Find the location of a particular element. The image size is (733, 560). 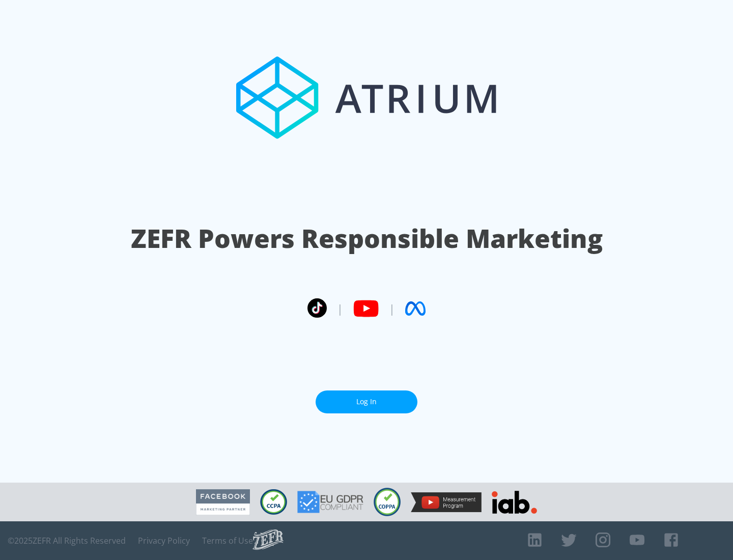

img: GDPR Compliant is located at coordinates (330, 502).